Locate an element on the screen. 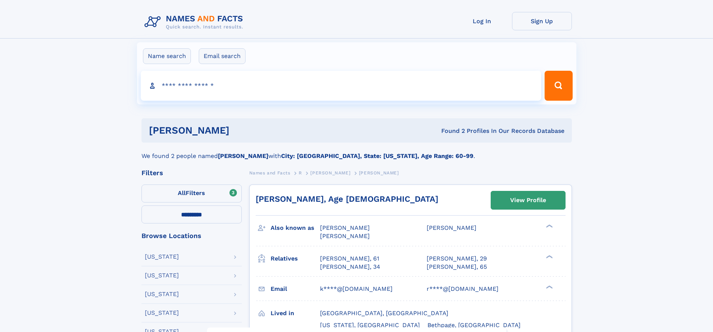  a: View Profile is located at coordinates (528, 200).